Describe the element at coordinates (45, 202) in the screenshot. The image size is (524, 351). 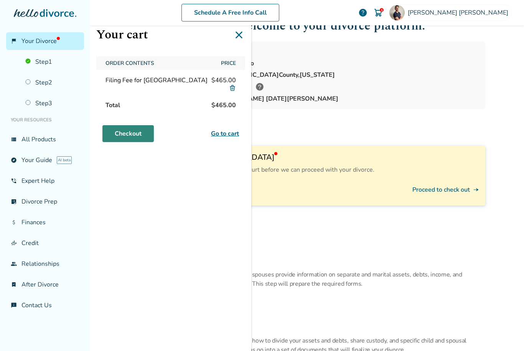
I see `a: list_alt_checkDivorce Prep` at that location.